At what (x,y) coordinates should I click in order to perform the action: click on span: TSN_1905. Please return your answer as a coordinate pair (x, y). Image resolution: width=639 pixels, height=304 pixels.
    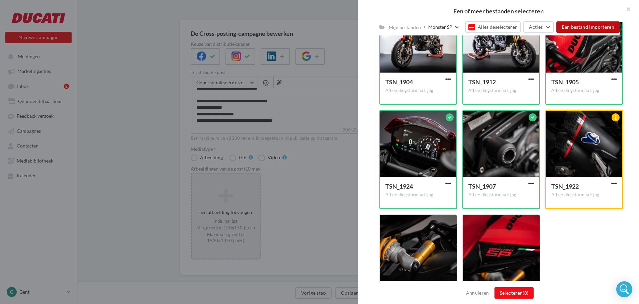
    Looking at the image, I should click on (565, 82).